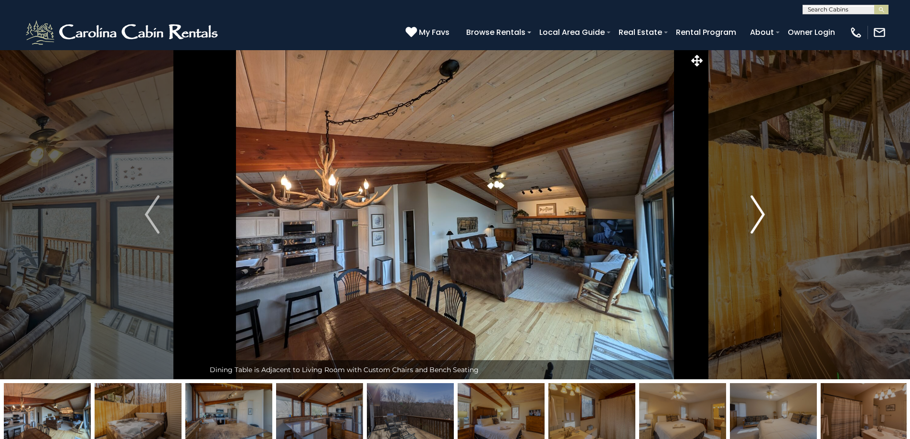 The height and width of the screenshot is (439, 910). What do you see at coordinates (706, 32) in the screenshot?
I see `a: Rental Program` at bounding box center [706, 32].